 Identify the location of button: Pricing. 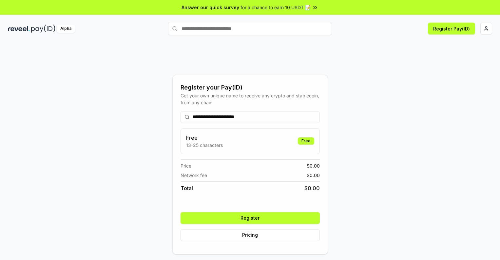
(250, 235).